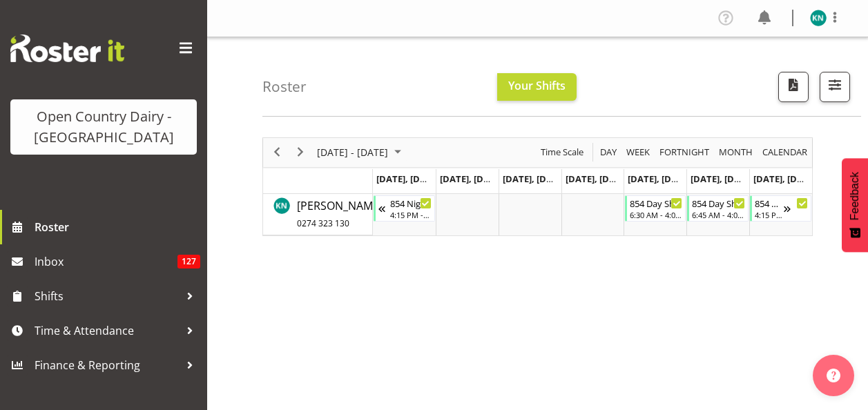 This screenshot has height=410, width=868. What do you see at coordinates (562, 152) in the screenshot?
I see `button: Time Scale` at bounding box center [562, 152].